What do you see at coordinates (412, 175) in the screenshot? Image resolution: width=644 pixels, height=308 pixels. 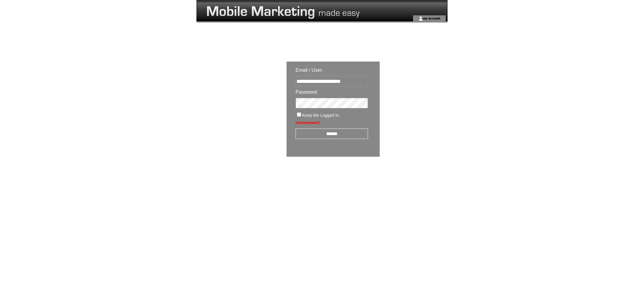 I see `img: transparent.png;jsessionid=FE1086063BF644E6AD64BACEF5D23A79` at bounding box center [412, 175].